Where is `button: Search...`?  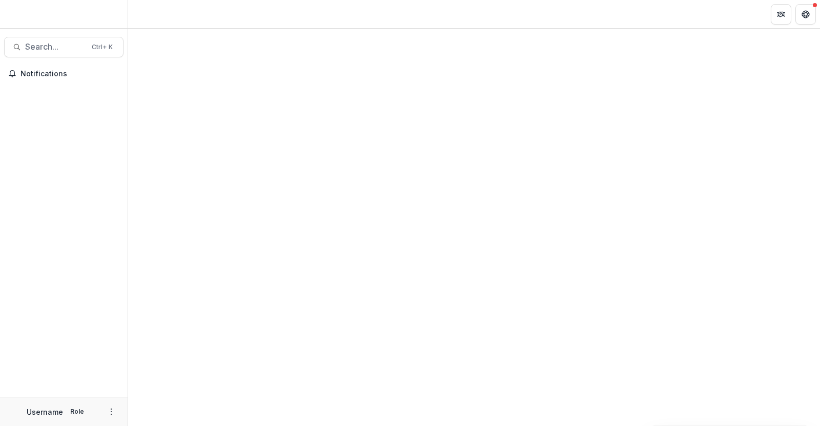
button: Search... is located at coordinates (64, 47).